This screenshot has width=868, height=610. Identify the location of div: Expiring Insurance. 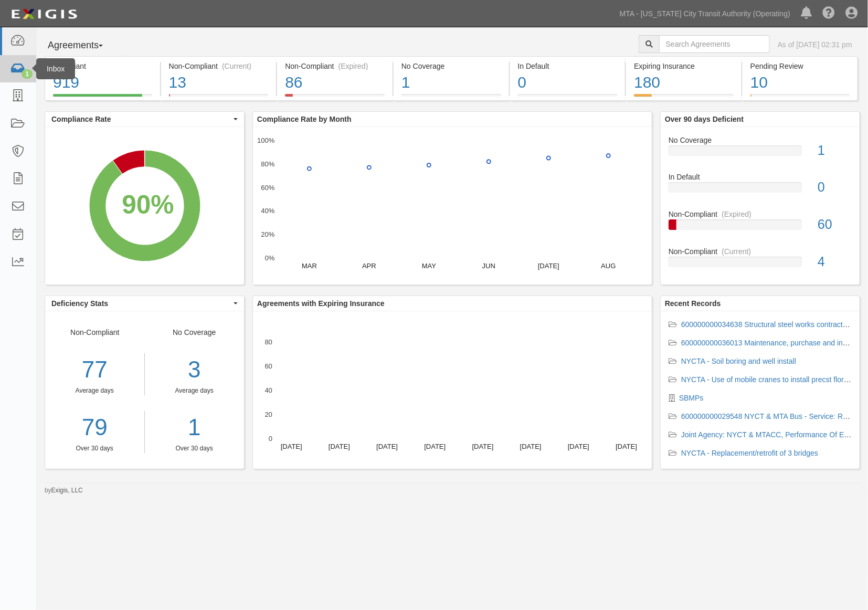
(683, 66).